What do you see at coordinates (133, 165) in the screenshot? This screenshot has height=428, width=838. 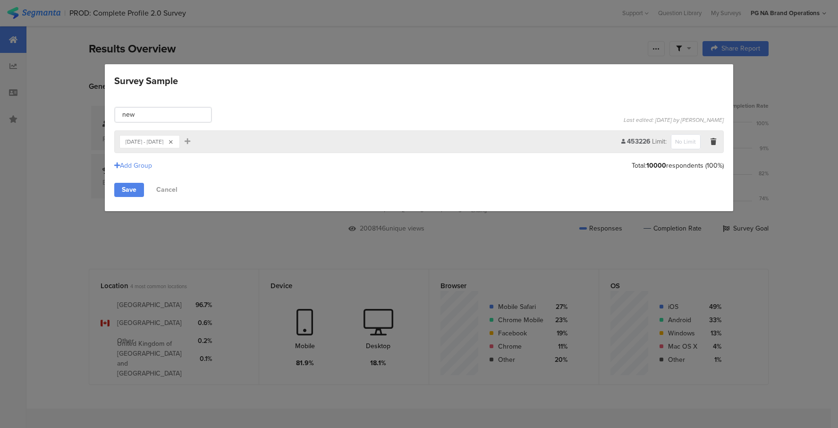 I see `div: Add Group` at bounding box center [133, 165].